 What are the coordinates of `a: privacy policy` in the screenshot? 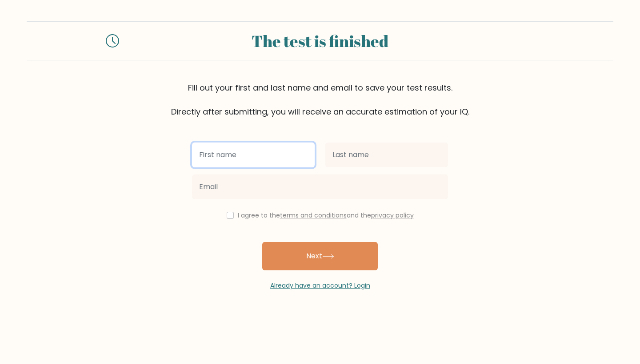 It's located at (392, 215).